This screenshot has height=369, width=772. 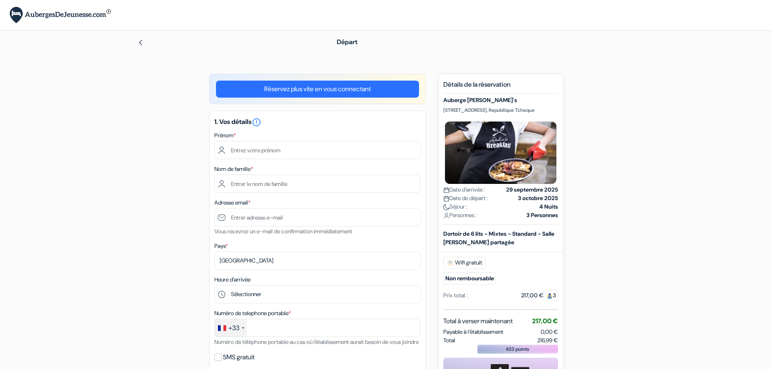 I want to click on label: Prénom, so click(x=225, y=135).